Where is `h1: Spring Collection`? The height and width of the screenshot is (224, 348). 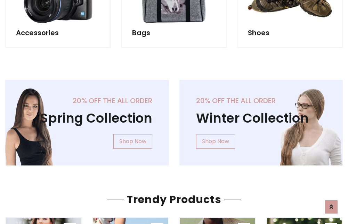 h1: Spring Collection is located at coordinates (87, 118).